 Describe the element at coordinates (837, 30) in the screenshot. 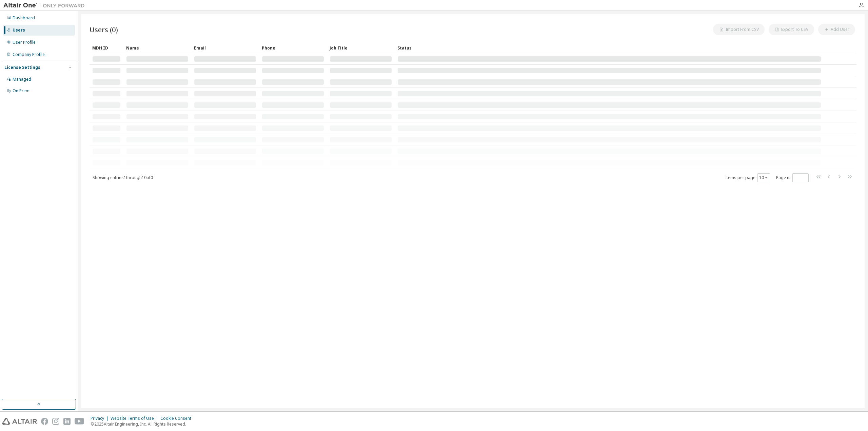

I see `button: Add User` at that location.